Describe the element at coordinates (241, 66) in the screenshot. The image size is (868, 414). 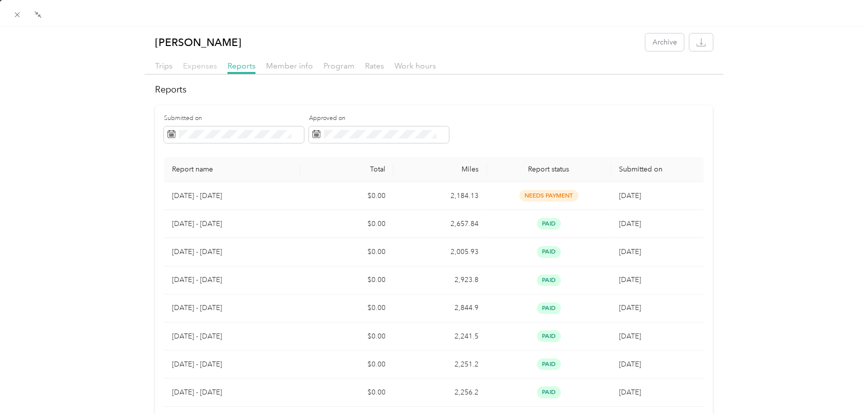
I see `span: Reports` at that location.